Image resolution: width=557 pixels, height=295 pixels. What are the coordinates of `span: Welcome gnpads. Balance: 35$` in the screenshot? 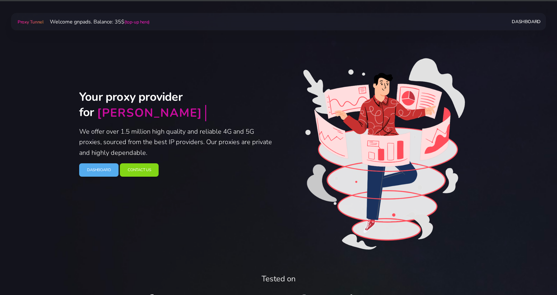 It's located at (97, 22).